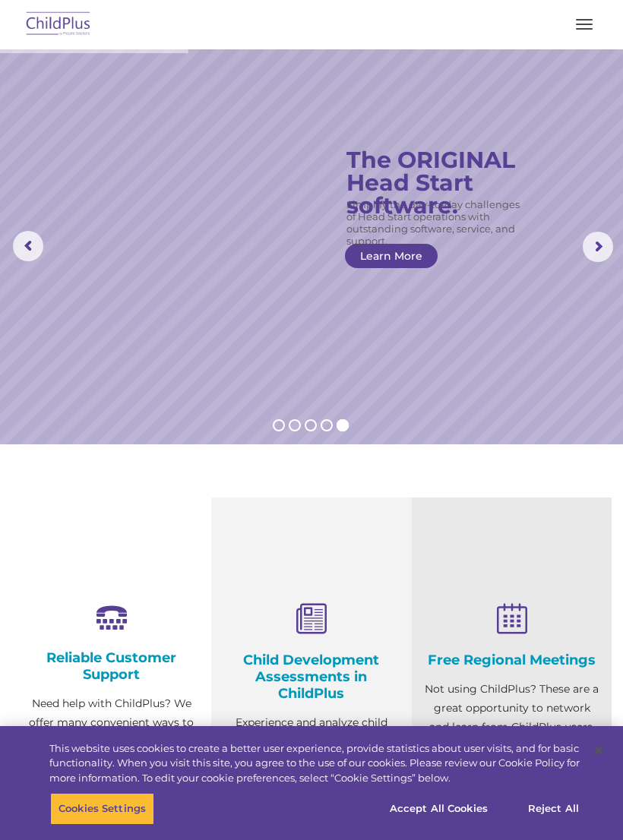  Describe the element at coordinates (436, 223) in the screenshot. I see `rs-layer: Simplify the day-to-day challenges of Head Start operations with outstanding software, service, a...` at that location.